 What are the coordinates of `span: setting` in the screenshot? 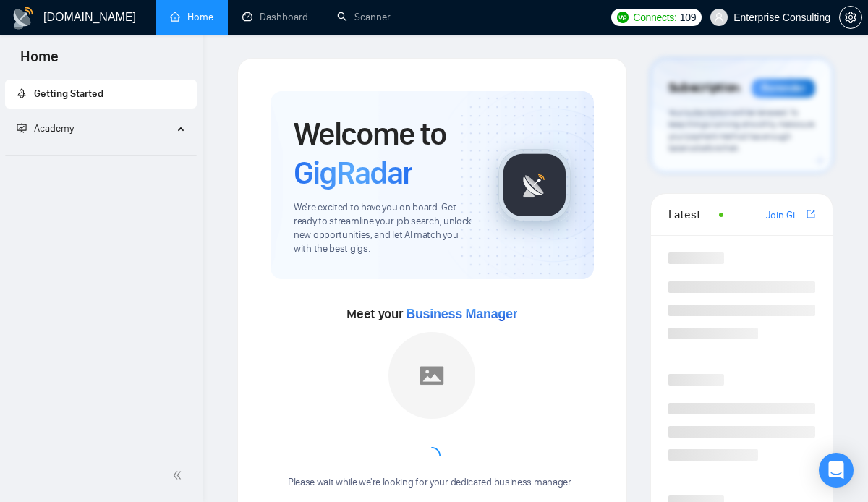 It's located at (851, 17).